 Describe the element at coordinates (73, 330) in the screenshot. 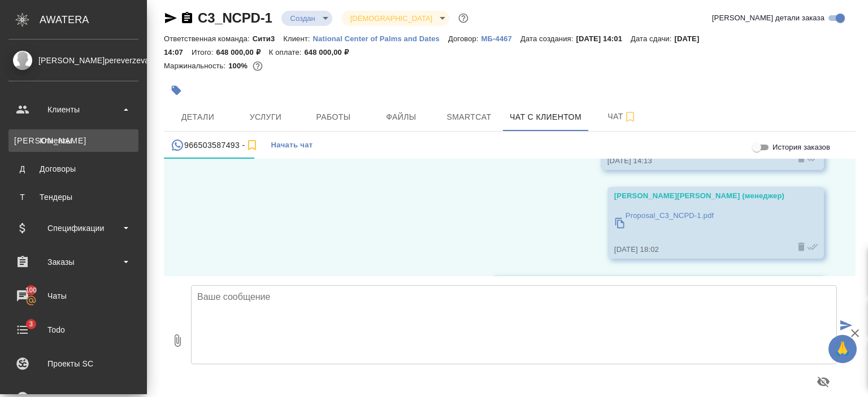

I see `a: 3Todo` at that location.